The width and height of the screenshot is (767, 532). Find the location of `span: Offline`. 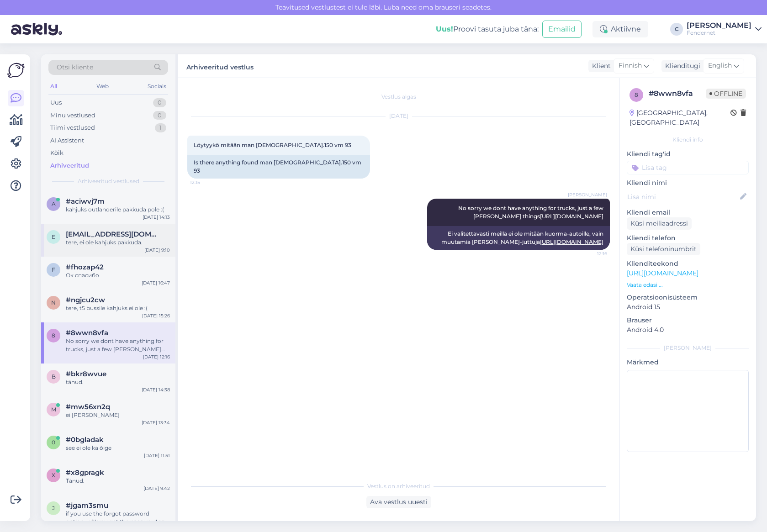

span: Offline is located at coordinates (726, 94).